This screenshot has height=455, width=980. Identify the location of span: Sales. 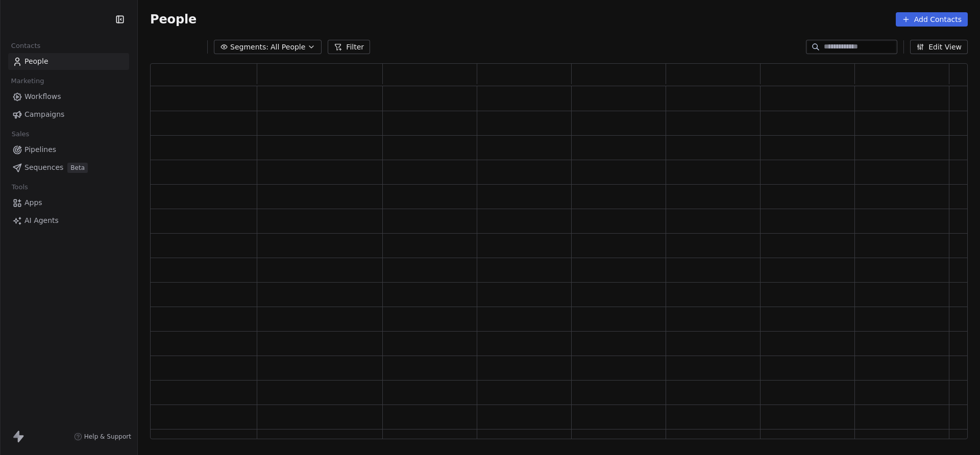
(20, 134).